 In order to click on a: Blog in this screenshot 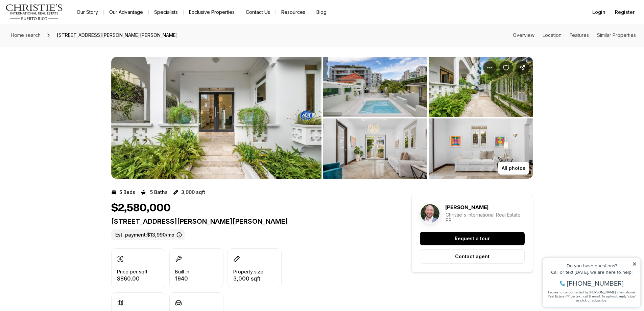, I will do `click(322, 12)`.